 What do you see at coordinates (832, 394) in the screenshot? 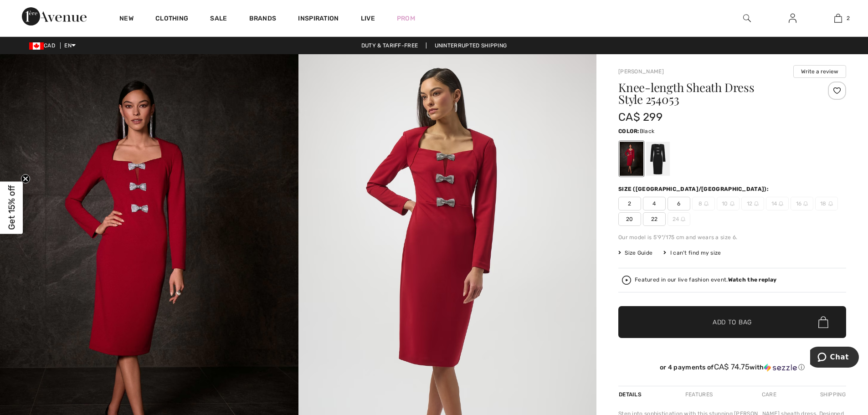
I see `div: Shipping` at bounding box center [832, 394].